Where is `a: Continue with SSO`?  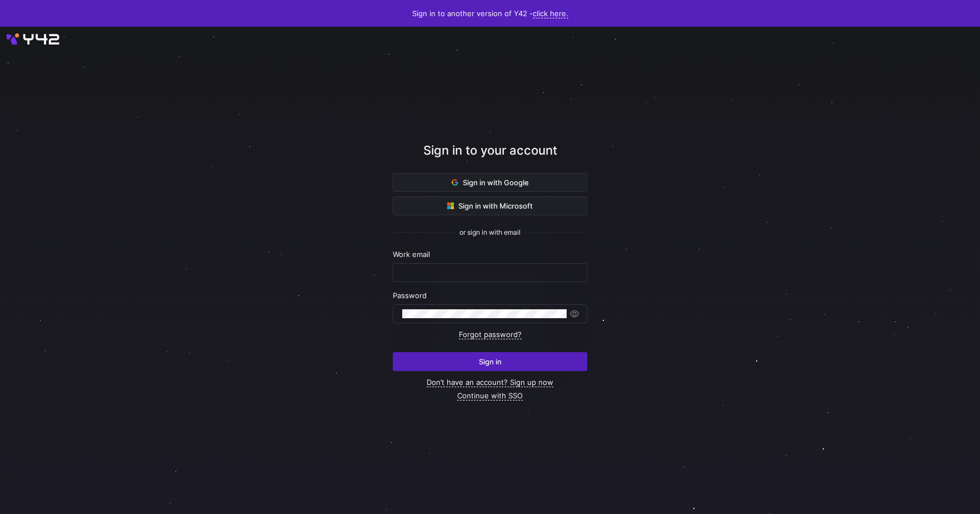
a: Continue with SSO is located at coordinates (490, 395).